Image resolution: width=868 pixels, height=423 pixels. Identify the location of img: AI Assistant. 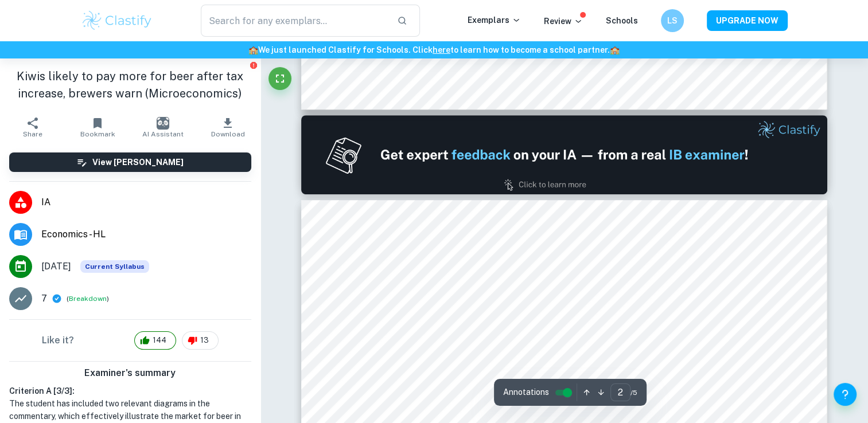
(163, 123).